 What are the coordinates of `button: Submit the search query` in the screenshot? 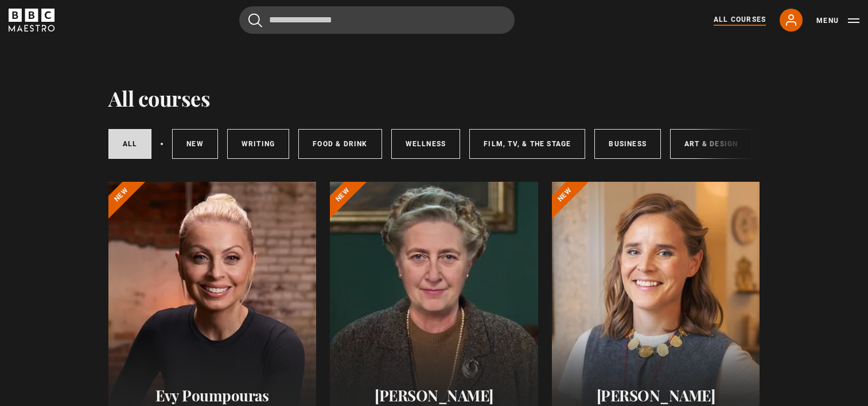 It's located at (255, 20).